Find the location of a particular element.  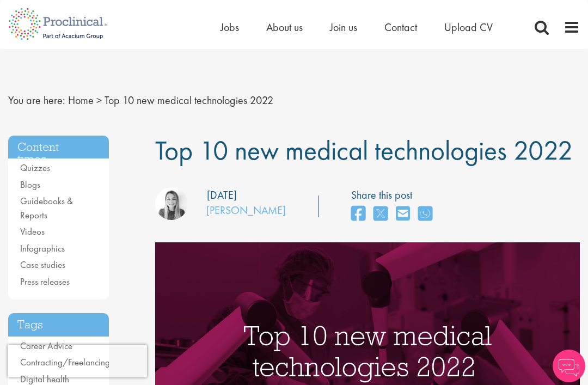

a: Quizzes is located at coordinates (35, 167).